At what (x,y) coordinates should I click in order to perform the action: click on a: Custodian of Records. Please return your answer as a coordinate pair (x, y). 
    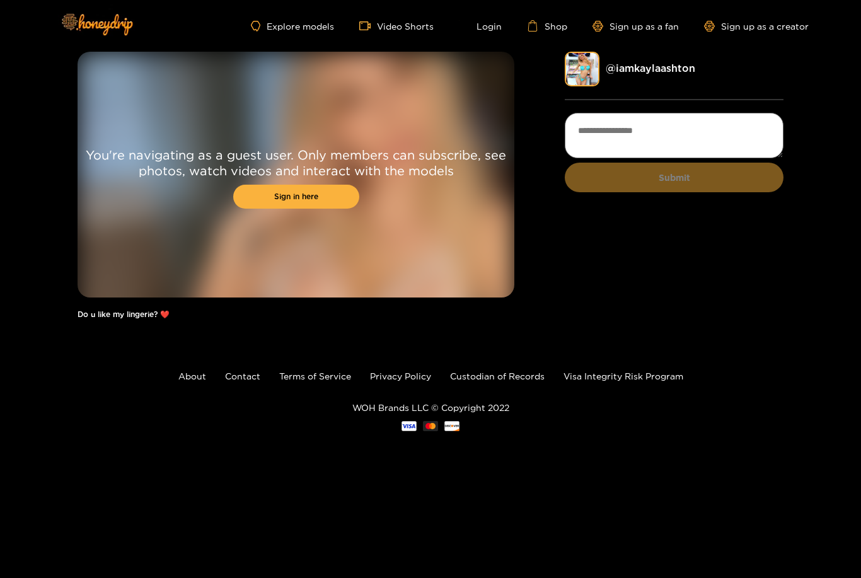
    Looking at the image, I should click on (497, 376).